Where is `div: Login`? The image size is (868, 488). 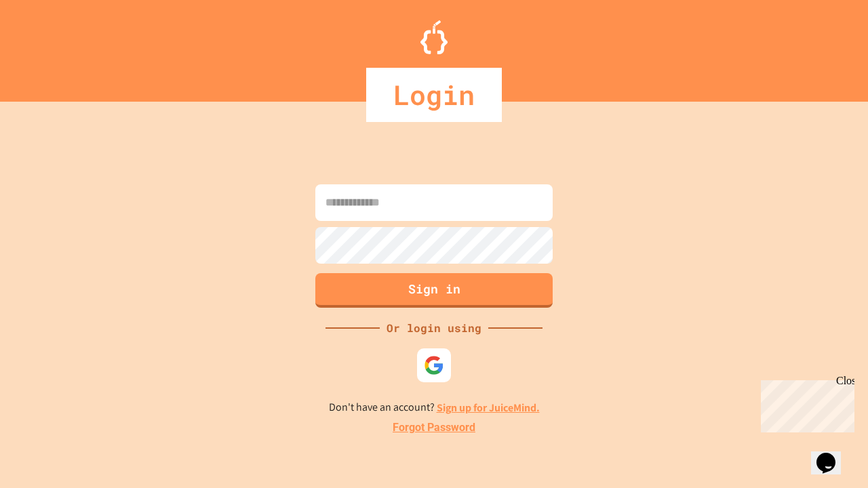 div: Login is located at coordinates (434, 95).